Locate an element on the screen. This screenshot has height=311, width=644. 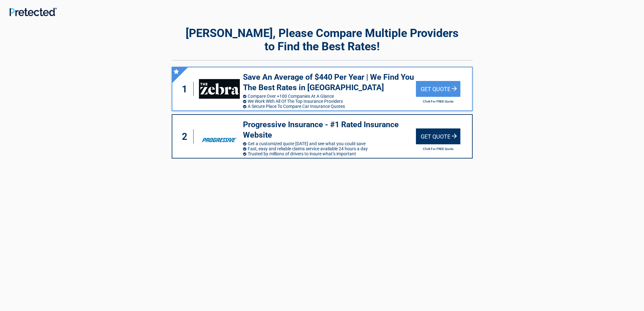
img: thezebra's logo is located at coordinates (219, 89).